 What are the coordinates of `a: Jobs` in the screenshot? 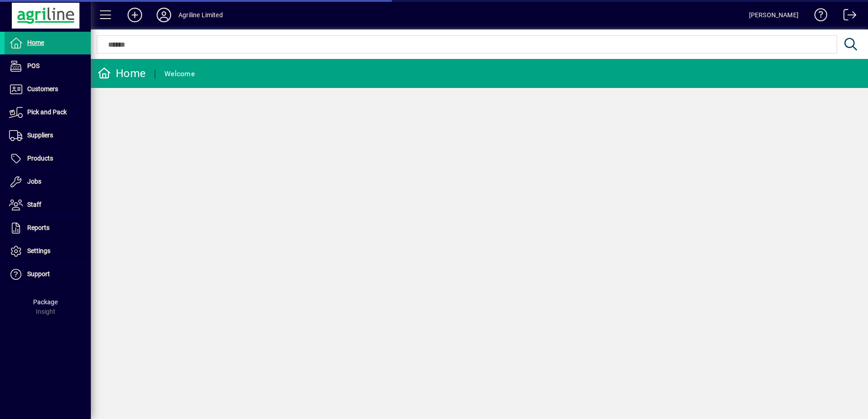 It's located at (47, 182).